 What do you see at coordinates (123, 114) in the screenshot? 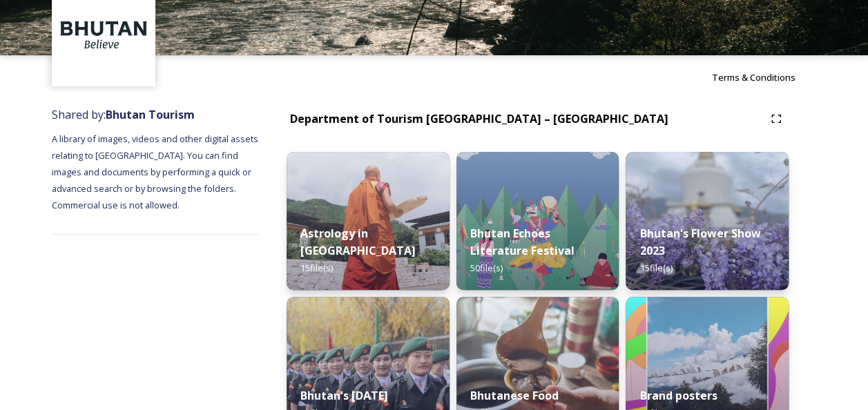
I see `span: Shared by:` at bounding box center [123, 114].